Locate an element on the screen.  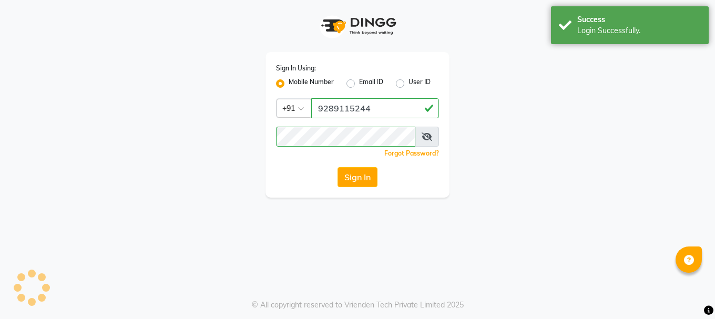
button: Sign In is located at coordinates (358, 177).